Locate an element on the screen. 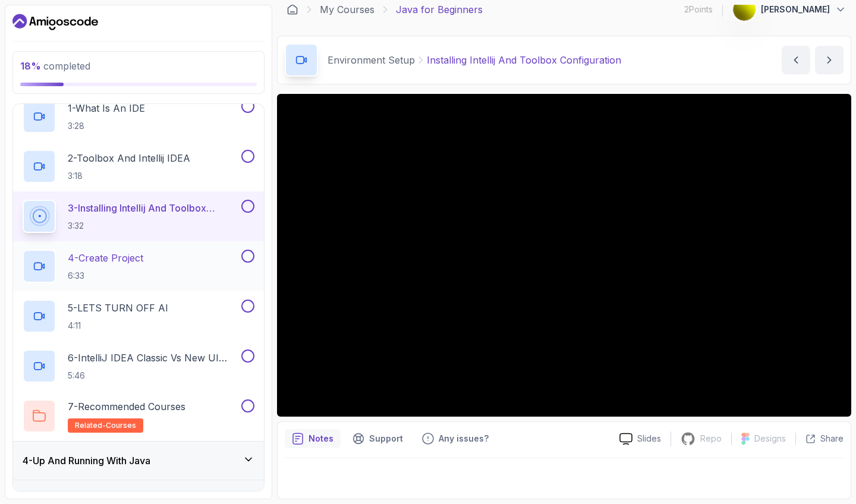  button: Share is located at coordinates (819, 439).